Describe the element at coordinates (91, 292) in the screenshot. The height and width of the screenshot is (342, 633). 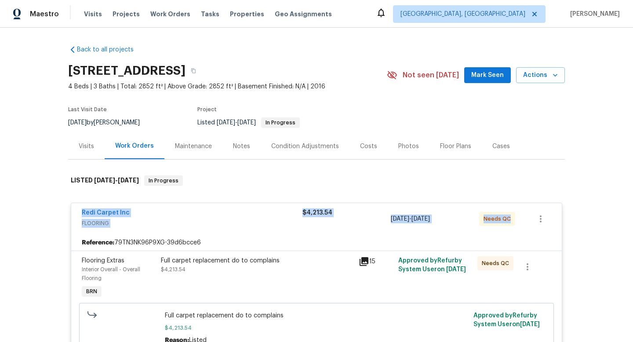
I see `span: BRN` at that location.